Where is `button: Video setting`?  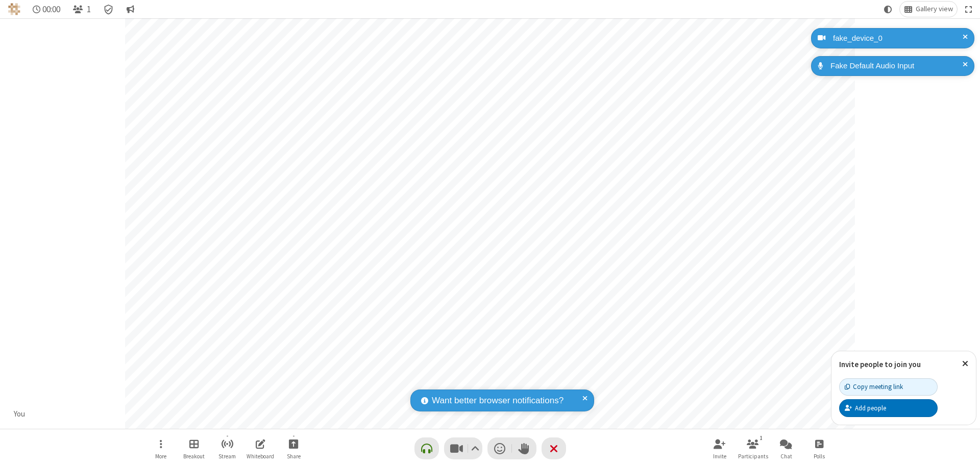
button: Video setting is located at coordinates (475, 448).